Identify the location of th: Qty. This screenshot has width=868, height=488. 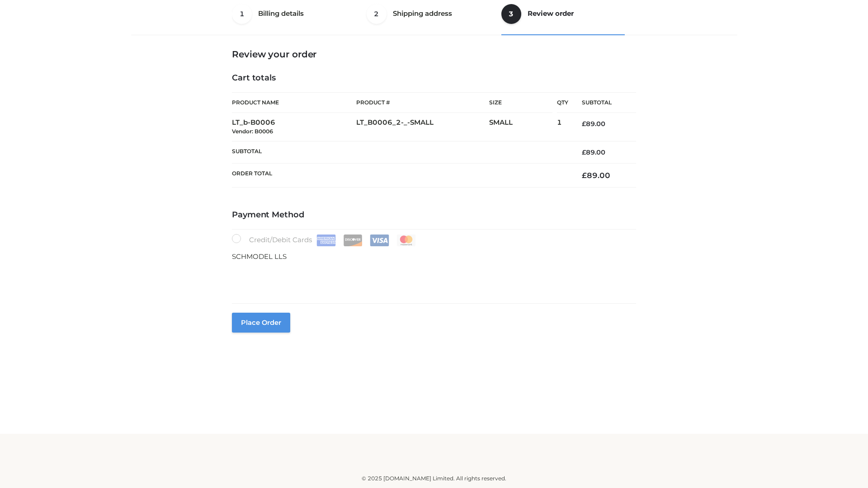
(562, 102).